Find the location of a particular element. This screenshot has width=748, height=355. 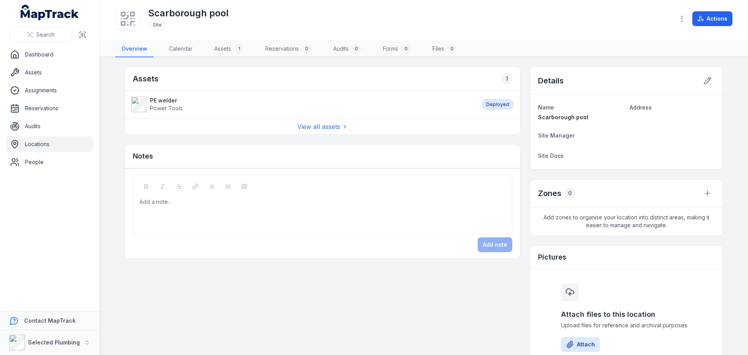

a: Audits is located at coordinates (49, 126).